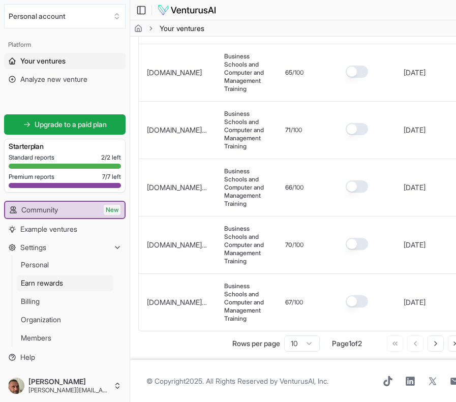 The width and height of the screenshot is (456, 402). Describe the element at coordinates (33, 247) in the screenshot. I see `span: Settings` at that location.